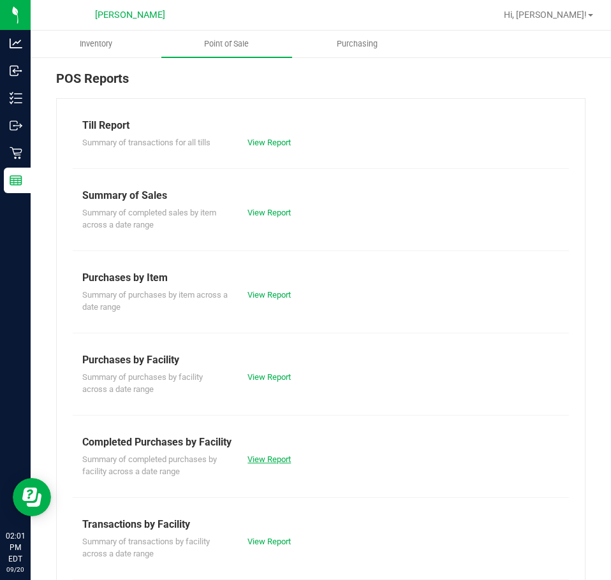  What do you see at coordinates (321, 278) in the screenshot?
I see `div: Purchases by Item` at bounding box center [321, 278].